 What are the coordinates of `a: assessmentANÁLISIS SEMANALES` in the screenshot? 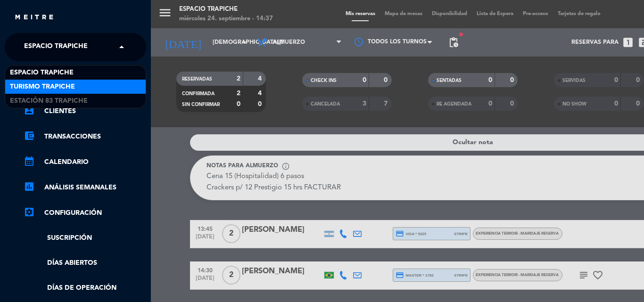 It's located at (85, 187).